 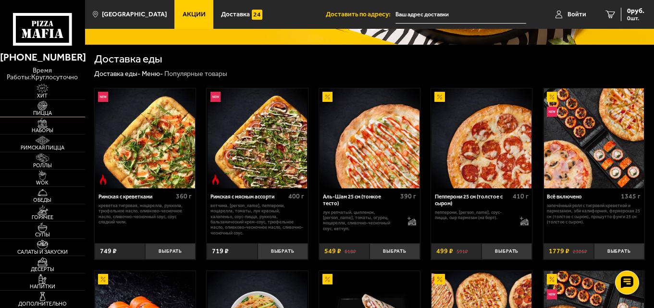 What do you see at coordinates (248, 197) in the screenshot?
I see `div: Римская с мясным ассорти` at bounding box center [248, 197].